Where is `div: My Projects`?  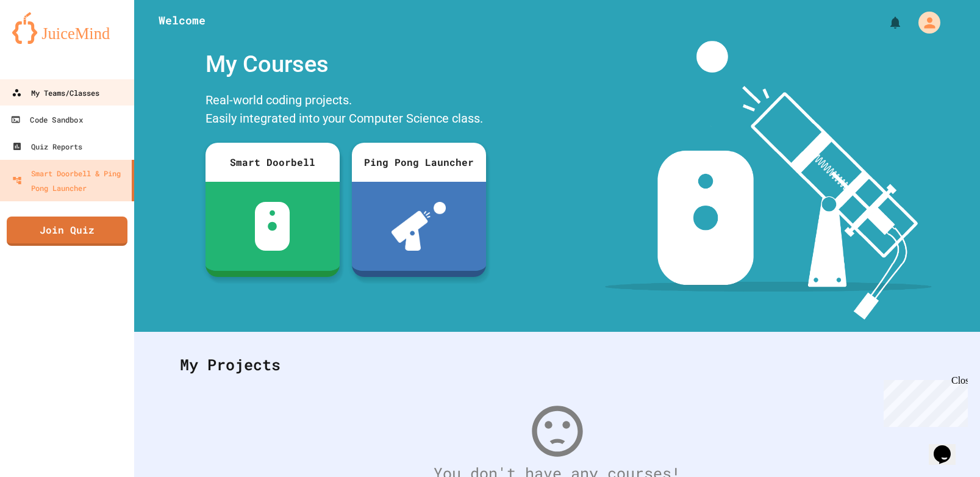
div: My Projects is located at coordinates (557, 365).